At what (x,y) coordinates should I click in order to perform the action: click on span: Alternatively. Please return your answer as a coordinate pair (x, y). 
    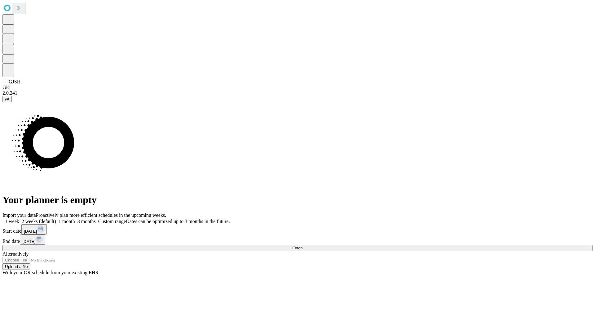
    Looking at the image, I should click on (15, 253).